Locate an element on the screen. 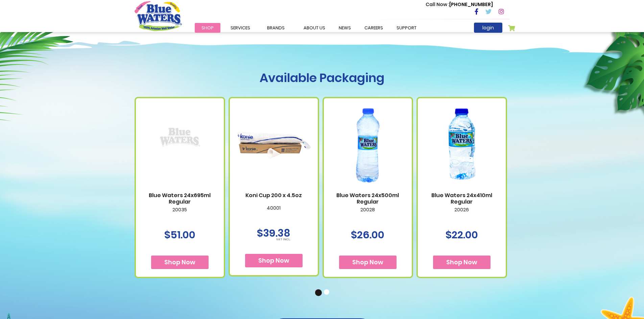  a: about us is located at coordinates (314, 27).